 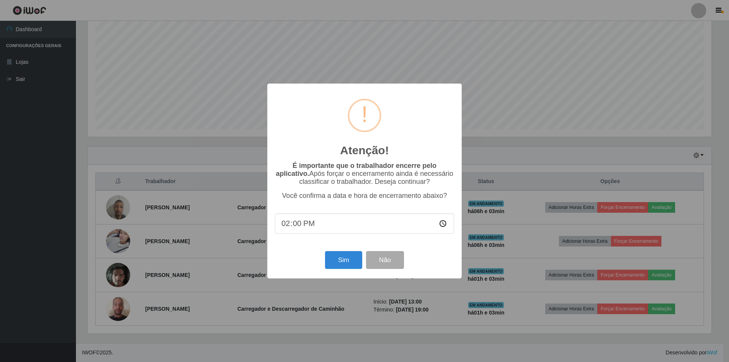 What do you see at coordinates (343, 260) in the screenshot?
I see `button: Sim` at bounding box center [343, 260].